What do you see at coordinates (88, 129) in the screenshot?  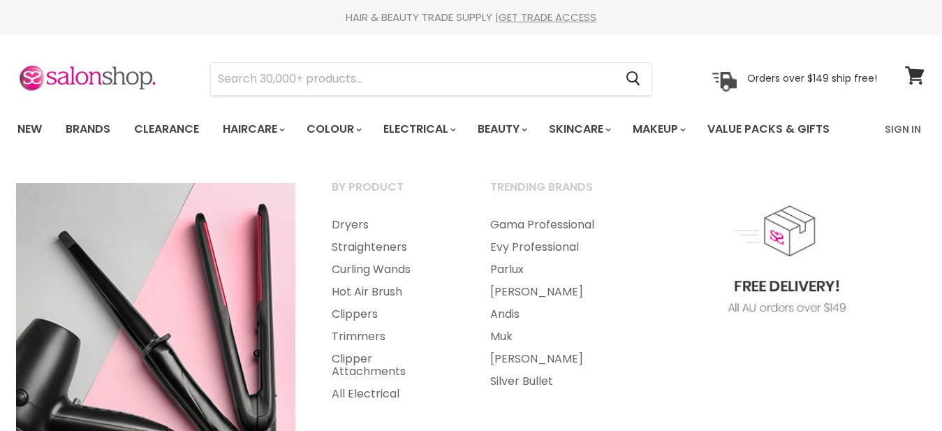 I see `a: Brands` at bounding box center [88, 129].